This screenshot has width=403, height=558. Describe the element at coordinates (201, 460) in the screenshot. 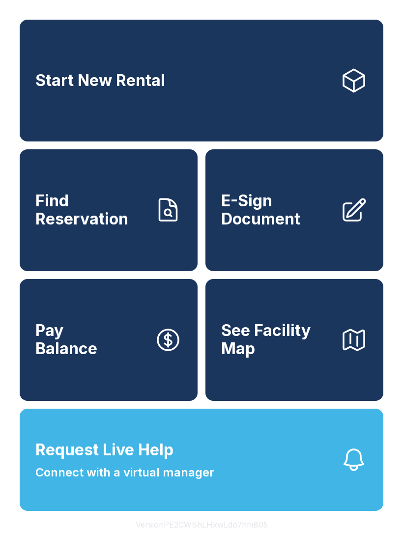

I see `button: Request Live HelpConnect with a virtual manager` at that location.